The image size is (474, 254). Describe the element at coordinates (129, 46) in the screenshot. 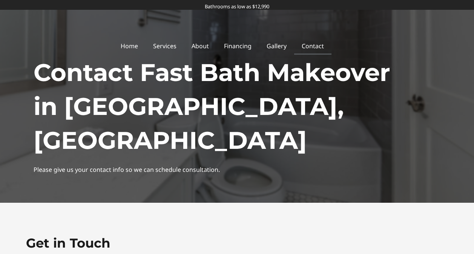

I see `a: Home` at that location.